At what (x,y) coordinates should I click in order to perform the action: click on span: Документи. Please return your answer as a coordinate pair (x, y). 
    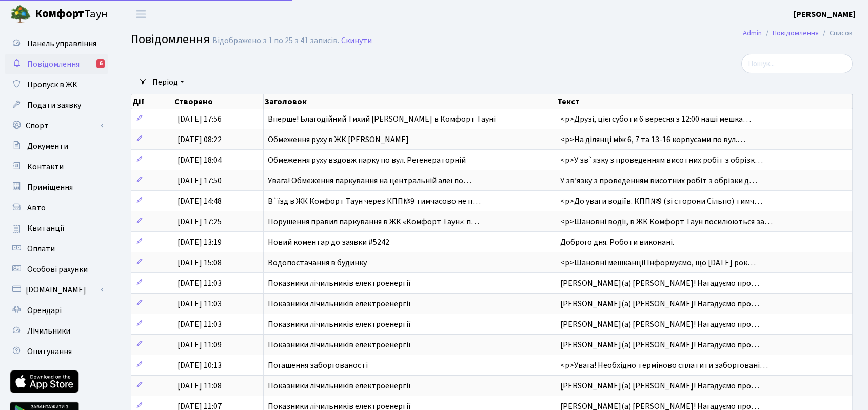
    Looking at the image, I should click on (47, 146).